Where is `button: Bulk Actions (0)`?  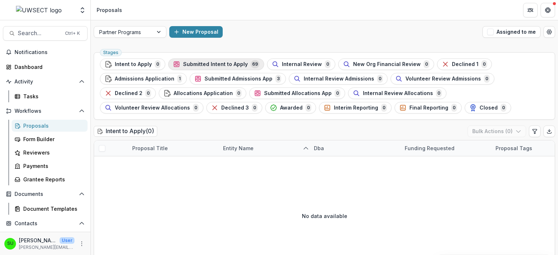 button: Bulk Actions (0) is located at coordinates (497, 131).